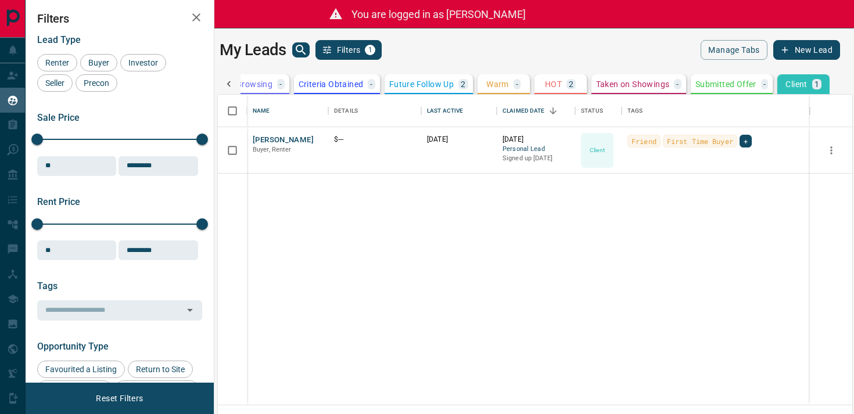 The width and height of the screenshot is (854, 414). Describe the element at coordinates (81, 370) in the screenshot. I see `span: Favourited a Listing` at that location.